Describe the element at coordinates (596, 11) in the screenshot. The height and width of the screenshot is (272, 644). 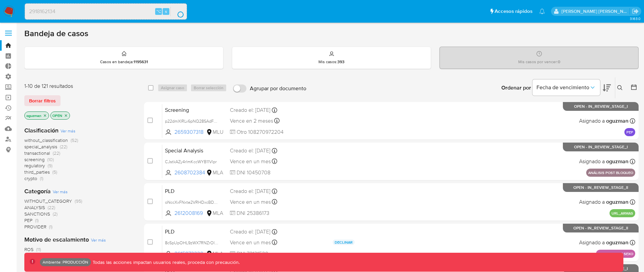
I see `p: omar.guzman@mercadolibre.com.co` at that location.